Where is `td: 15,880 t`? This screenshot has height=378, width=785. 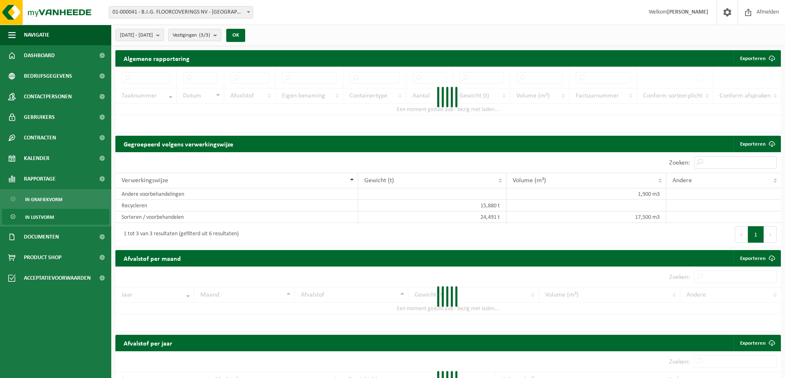
td: 15,880 t is located at coordinates (432, 206).